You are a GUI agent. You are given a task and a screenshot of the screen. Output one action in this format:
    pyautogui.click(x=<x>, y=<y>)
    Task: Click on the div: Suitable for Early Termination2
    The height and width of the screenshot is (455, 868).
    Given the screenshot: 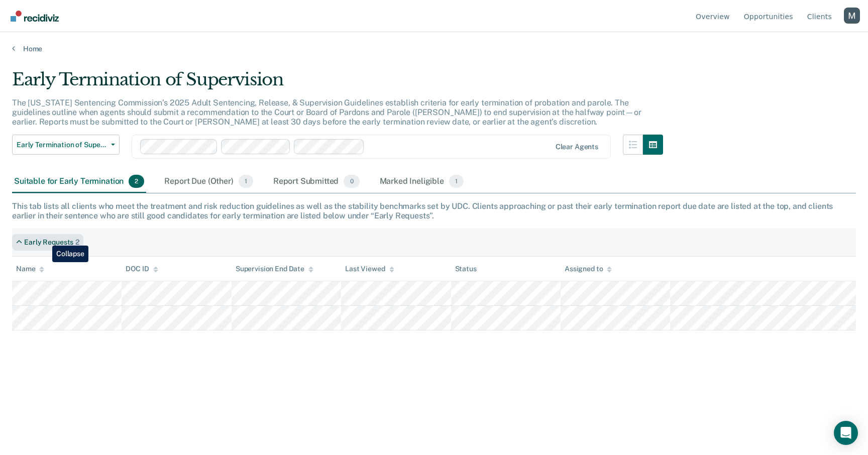 What is the action you would take?
    pyautogui.click(x=79, y=182)
    